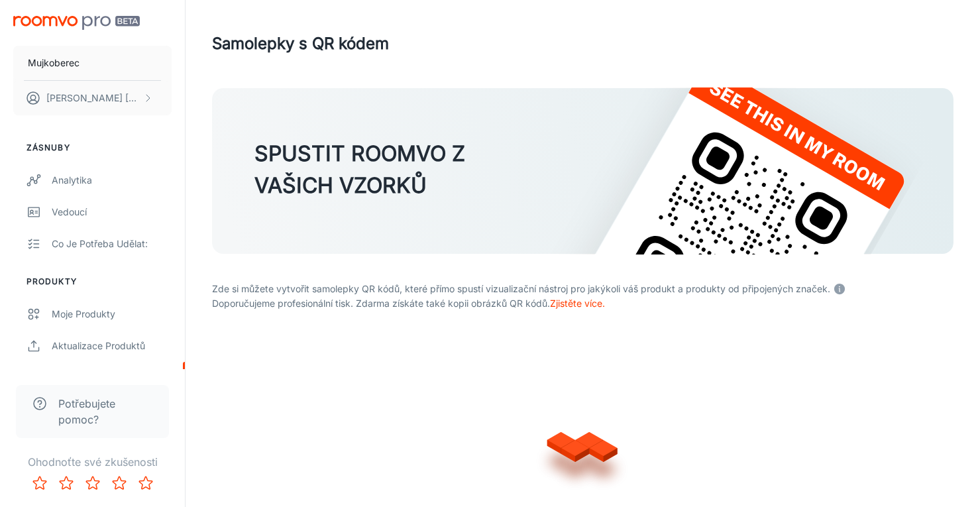 The width and height of the screenshot is (980, 507). Describe the element at coordinates (577, 303) in the screenshot. I see `a: Zjistěte více.` at that location.